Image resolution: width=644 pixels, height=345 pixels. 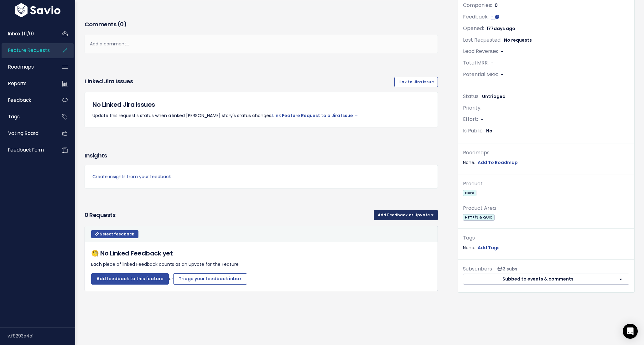 What do you see at coordinates (109, 82) in the screenshot?
I see `h3: Linked Jira issues` at bounding box center [109, 82].